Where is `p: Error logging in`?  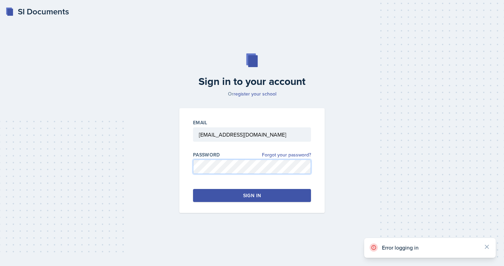 p: Error logging in is located at coordinates (430, 248).